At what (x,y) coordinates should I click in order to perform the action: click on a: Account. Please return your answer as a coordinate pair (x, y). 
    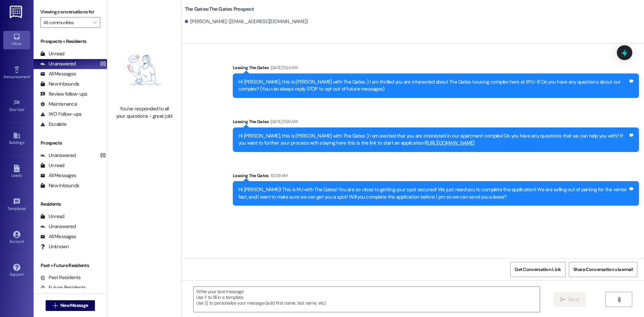
    Looking at the image, I should click on (17, 238).